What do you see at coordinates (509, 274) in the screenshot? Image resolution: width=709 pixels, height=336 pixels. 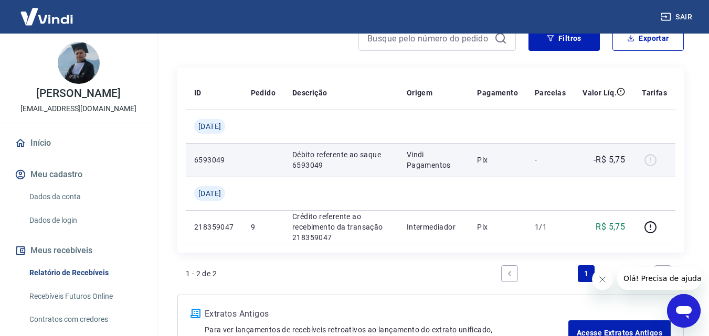 I see `a: Previous page` at bounding box center [509, 274].